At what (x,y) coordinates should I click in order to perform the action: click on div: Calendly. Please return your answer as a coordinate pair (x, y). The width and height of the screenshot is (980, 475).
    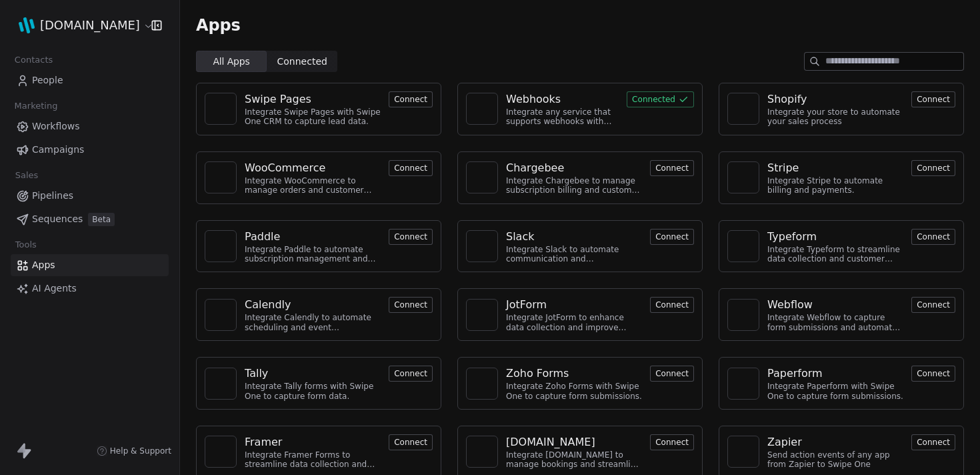
    Looking at the image, I should click on (267, 305).